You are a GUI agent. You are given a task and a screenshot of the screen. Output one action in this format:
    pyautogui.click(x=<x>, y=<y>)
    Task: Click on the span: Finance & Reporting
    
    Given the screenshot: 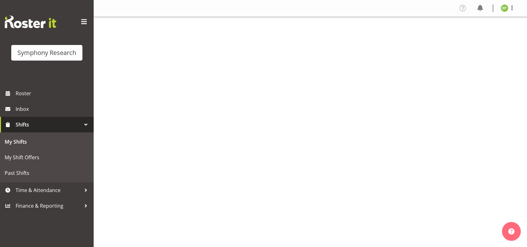 What is the action you would take?
    pyautogui.click(x=48, y=206)
    